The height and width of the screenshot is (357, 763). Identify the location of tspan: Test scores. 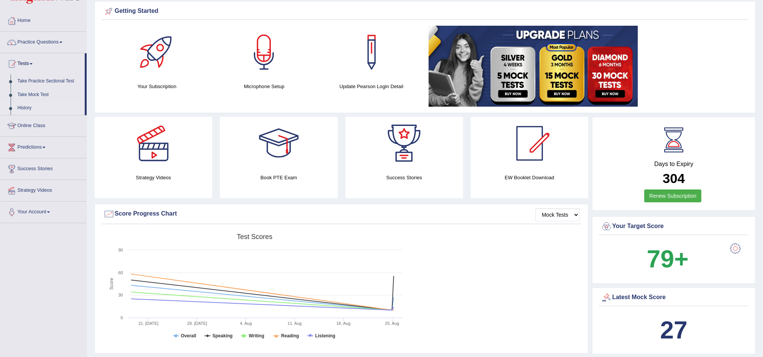
(254, 237).